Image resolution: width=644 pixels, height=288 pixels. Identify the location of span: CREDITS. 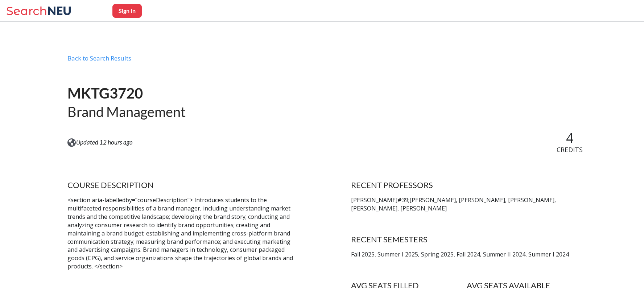
(569, 150).